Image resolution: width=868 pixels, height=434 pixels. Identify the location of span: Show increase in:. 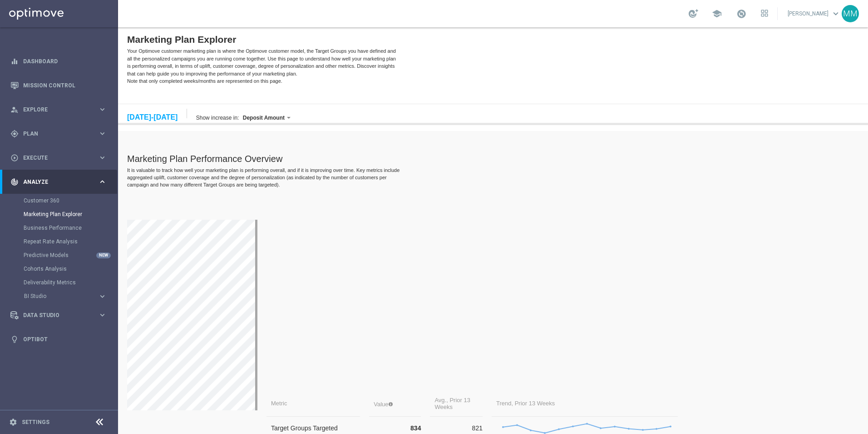
(122, 91).